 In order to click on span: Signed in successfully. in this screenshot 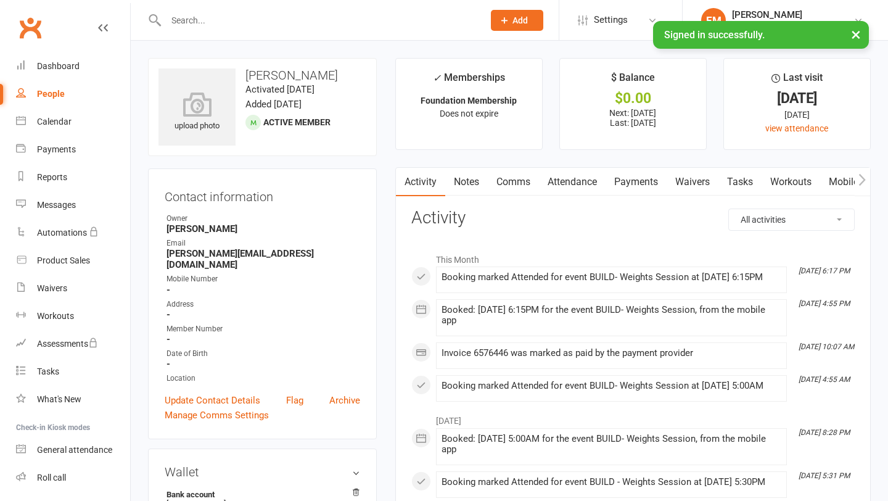, I will do `click(714, 35)`.